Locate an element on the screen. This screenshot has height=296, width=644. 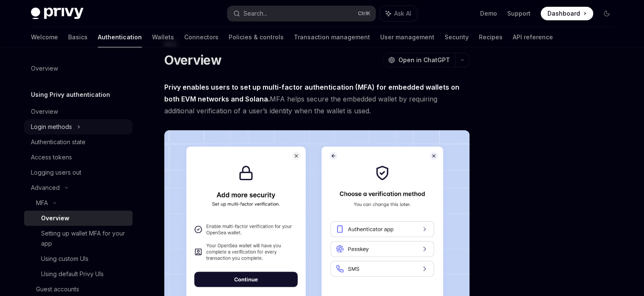
div: Login methods is located at coordinates (51, 127).